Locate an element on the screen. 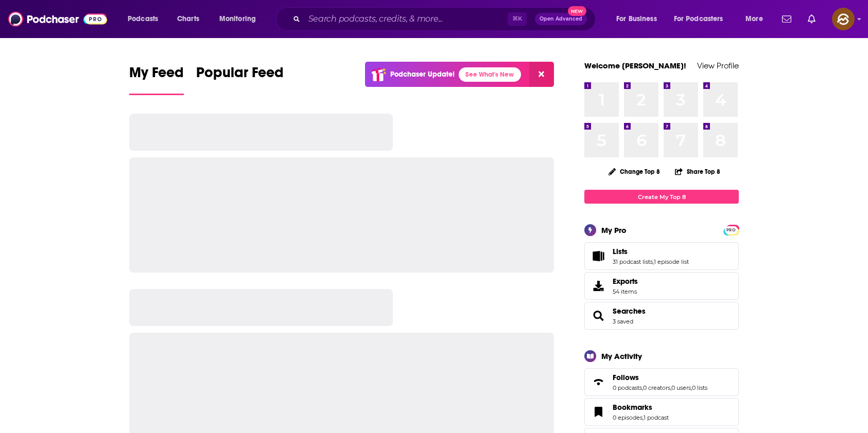 The height and width of the screenshot is (433, 868). button: Show profile menu is located at coordinates (843, 19).